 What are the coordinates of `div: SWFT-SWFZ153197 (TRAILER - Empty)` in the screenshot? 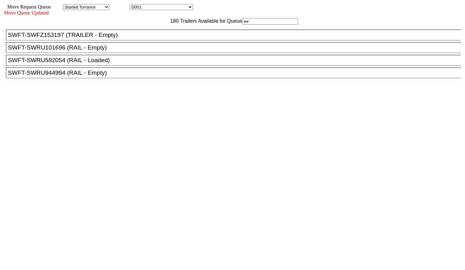 It's located at (236, 35).